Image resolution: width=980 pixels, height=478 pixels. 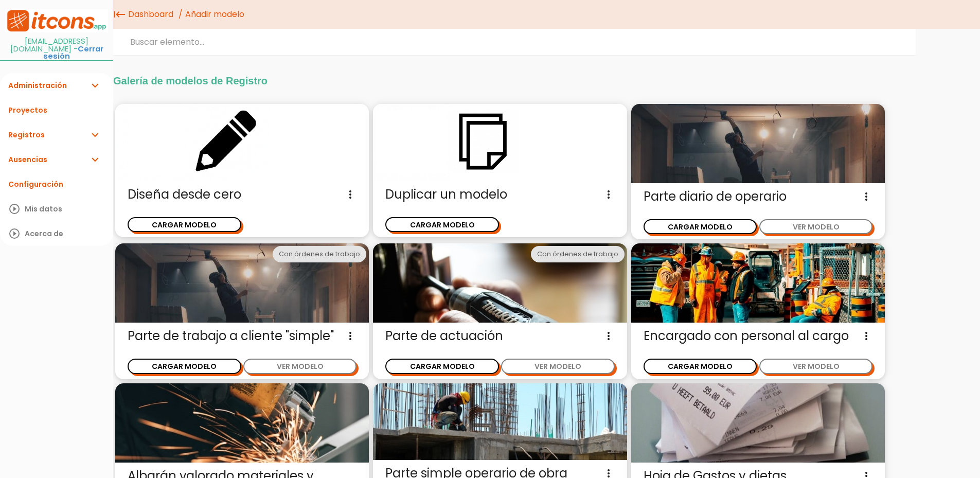 I want to click on input: Buscar elemento..., so click(x=515, y=42).